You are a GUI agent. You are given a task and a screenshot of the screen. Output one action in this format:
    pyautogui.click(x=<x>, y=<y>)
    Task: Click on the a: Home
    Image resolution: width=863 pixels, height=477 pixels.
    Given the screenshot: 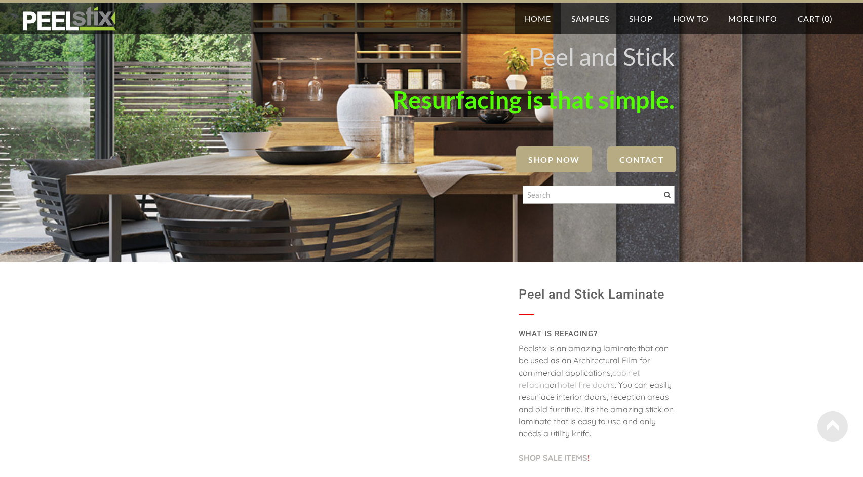 What is the action you would take?
    pyautogui.click(x=538, y=18)
    